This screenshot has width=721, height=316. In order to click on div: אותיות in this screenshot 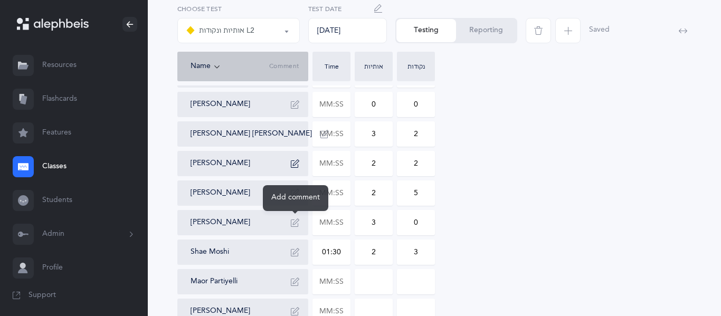, I will do `click(374, 66)`.